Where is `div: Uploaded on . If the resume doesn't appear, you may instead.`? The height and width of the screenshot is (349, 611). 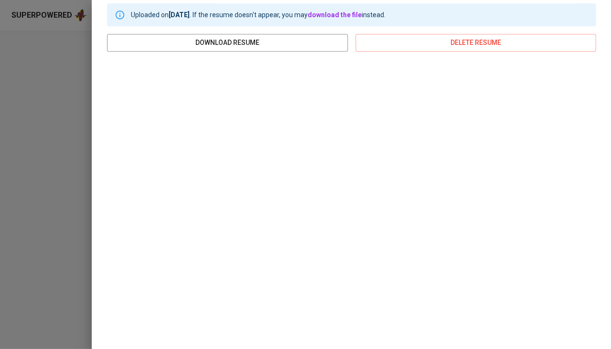
div: Uploaded on . If the resume doesn't appear, you may instead. is located at coordinates (258, 15).